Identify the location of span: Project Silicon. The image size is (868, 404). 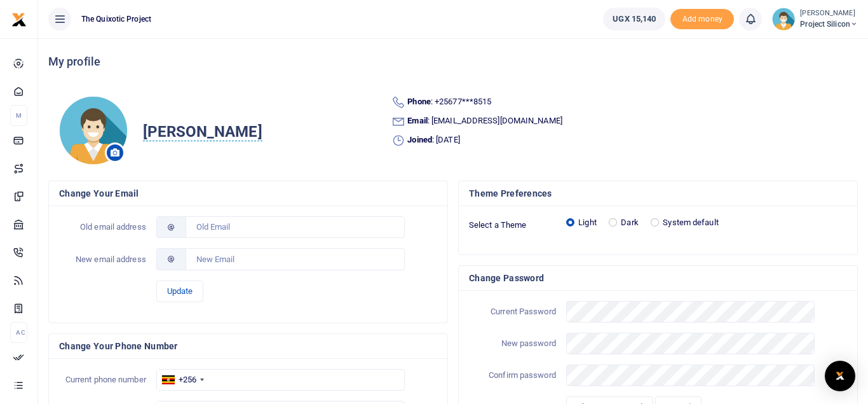
(829, 24).